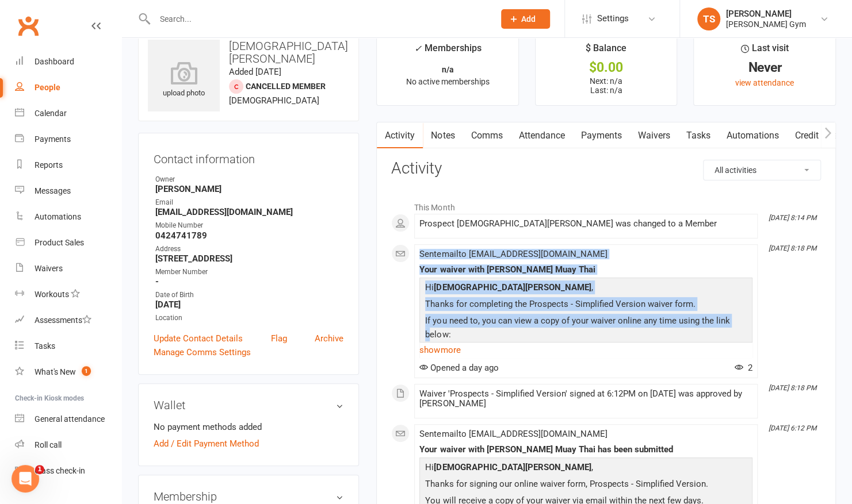 The width and height of the screenshot is (852, 504). I want to click on a: People, so click(68, 87).